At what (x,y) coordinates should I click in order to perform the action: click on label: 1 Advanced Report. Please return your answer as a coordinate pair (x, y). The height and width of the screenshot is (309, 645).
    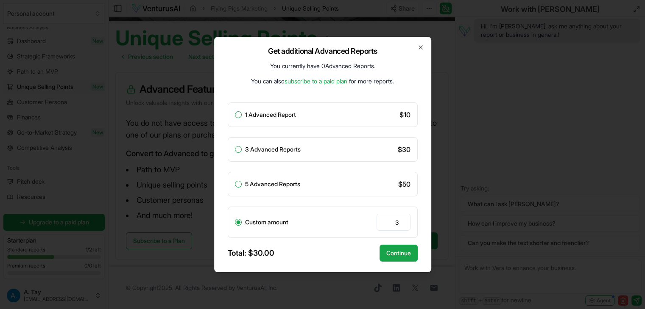
    Looking at the image, I should click on (270, 115).